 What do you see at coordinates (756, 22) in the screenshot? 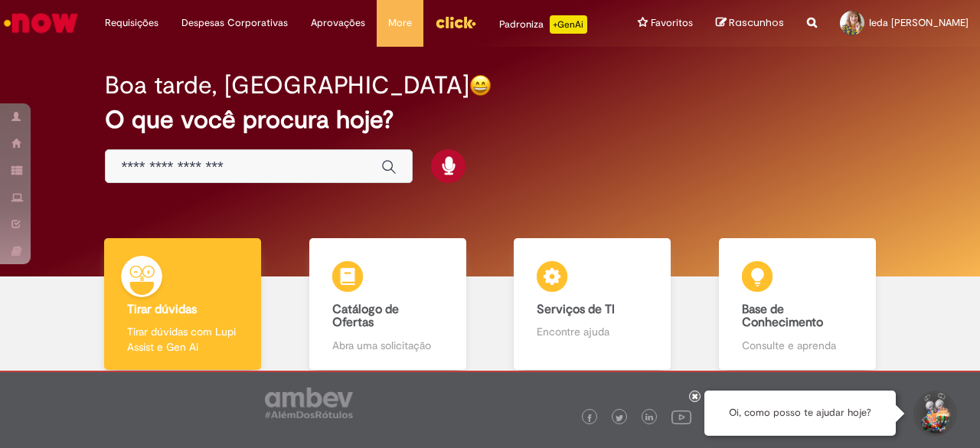
I see `span: Rascunhos` at bounding box center [756, 22].